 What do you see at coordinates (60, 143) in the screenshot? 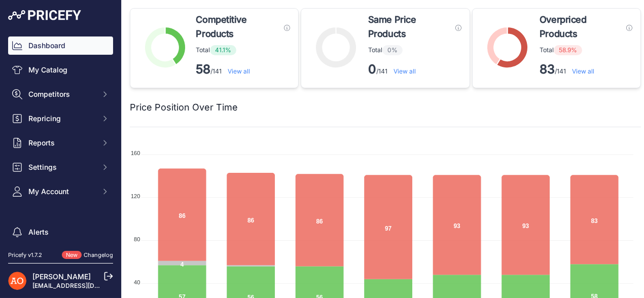
I see `button: Reports` at bounding box center [60, 143].